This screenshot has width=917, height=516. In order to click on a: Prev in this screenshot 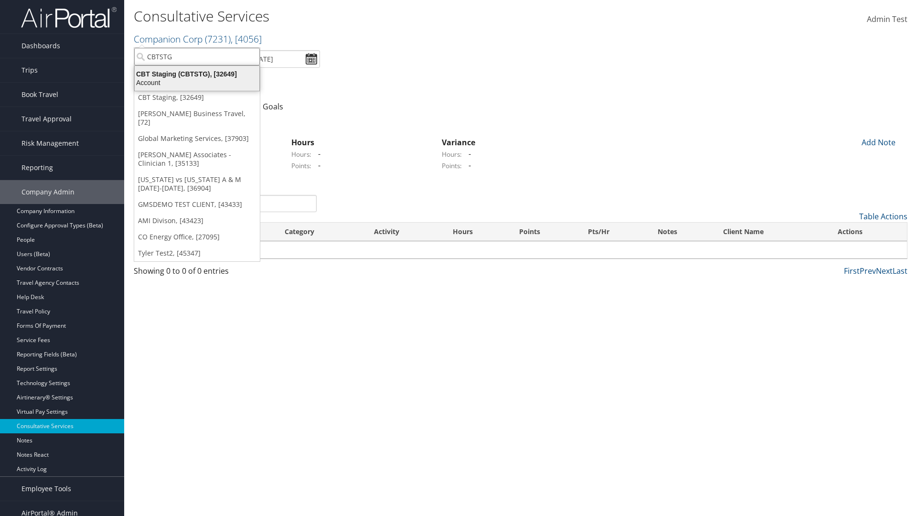, I will do `click(868, 271)`.